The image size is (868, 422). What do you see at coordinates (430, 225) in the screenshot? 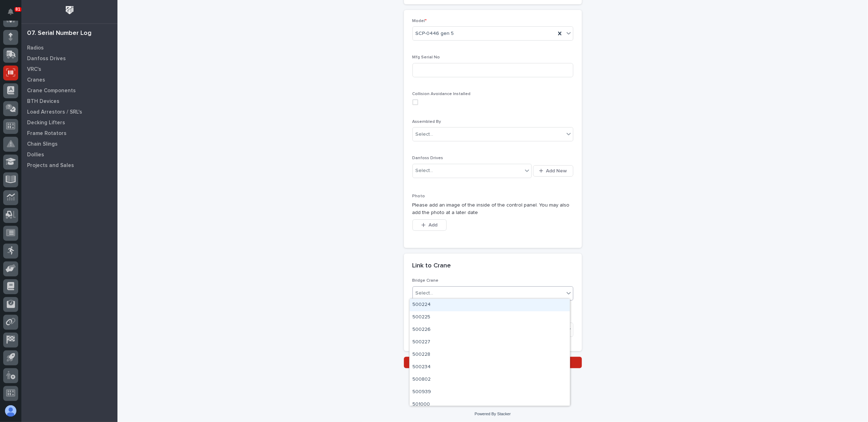
I see `button: Add` at bounding box center [430, 225].